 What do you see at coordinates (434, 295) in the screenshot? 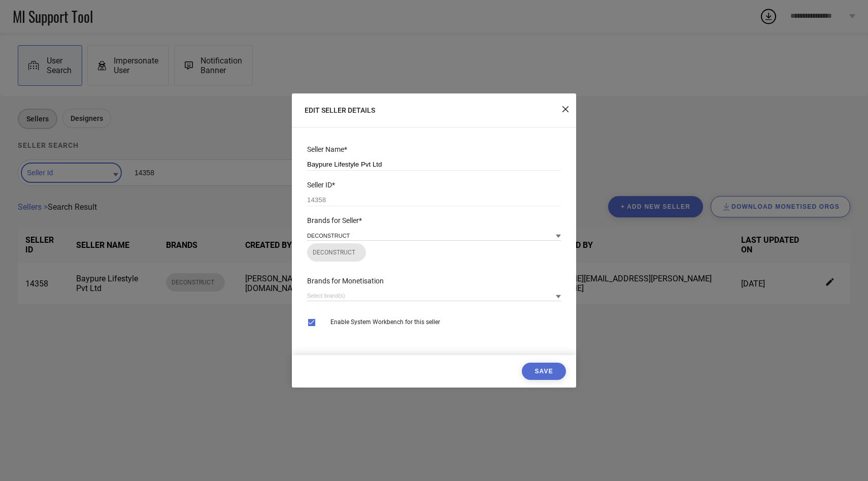
I see `input: Select brand(s)` at bounding box center [434, 295].